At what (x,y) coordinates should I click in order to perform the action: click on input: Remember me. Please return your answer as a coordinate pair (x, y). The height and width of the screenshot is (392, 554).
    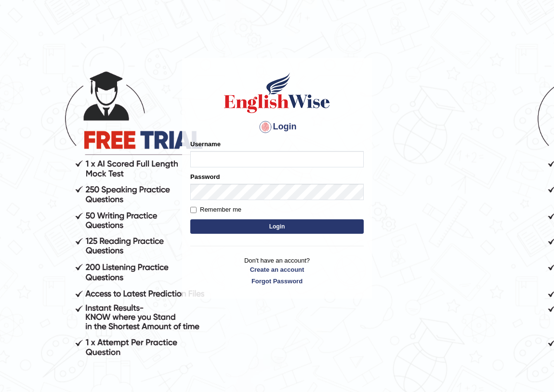
    Looking at the image, I should click on (193, 210).